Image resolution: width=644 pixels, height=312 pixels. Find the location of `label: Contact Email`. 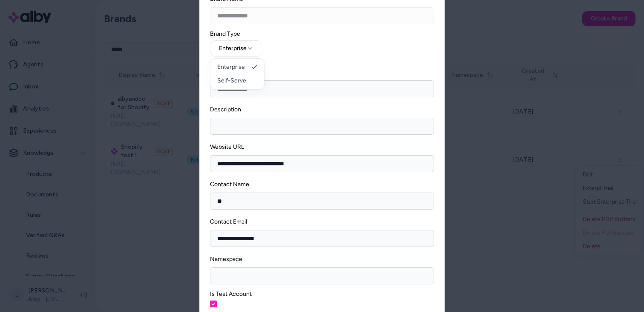

label: Contact Email is located at coordinates (229, 222).